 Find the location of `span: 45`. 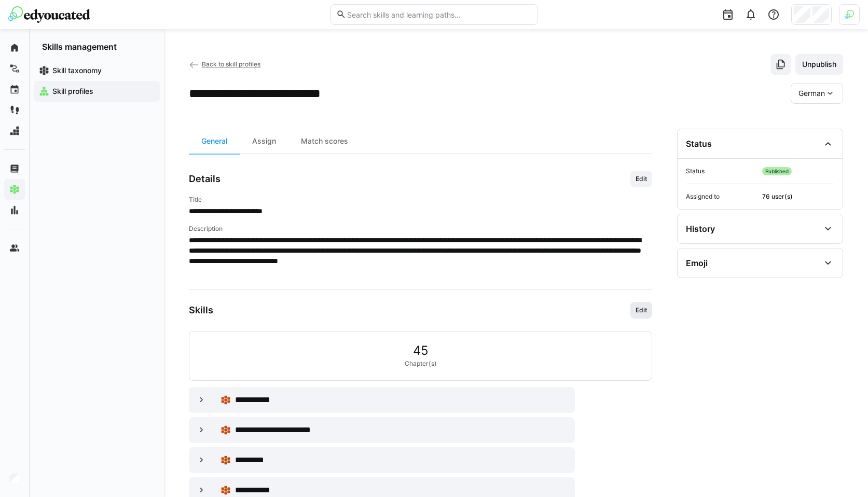

span: 45 is located at coordinates (421, 351).